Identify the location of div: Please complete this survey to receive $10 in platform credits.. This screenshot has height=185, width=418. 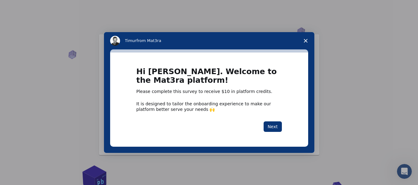
(209, 92).